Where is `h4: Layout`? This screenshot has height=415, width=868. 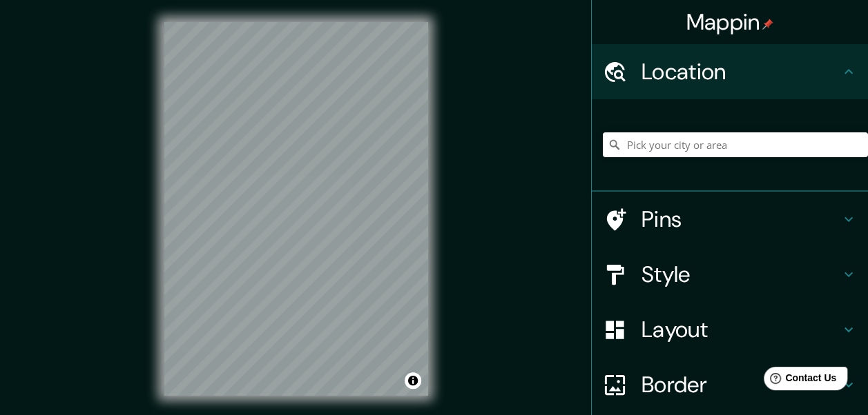
h4: Layout is located at coordinates (741, 329).